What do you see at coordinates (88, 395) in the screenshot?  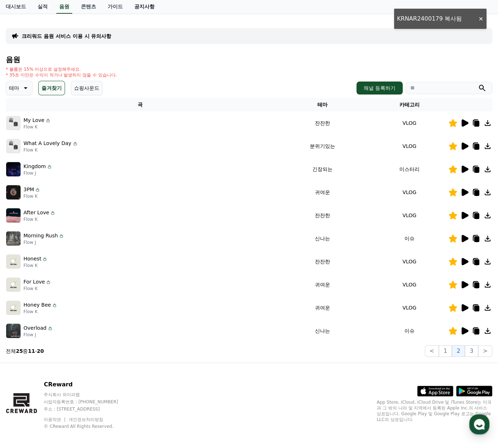 I see `p: 주식회사 와이피랩` at bounding box center [88, 395].